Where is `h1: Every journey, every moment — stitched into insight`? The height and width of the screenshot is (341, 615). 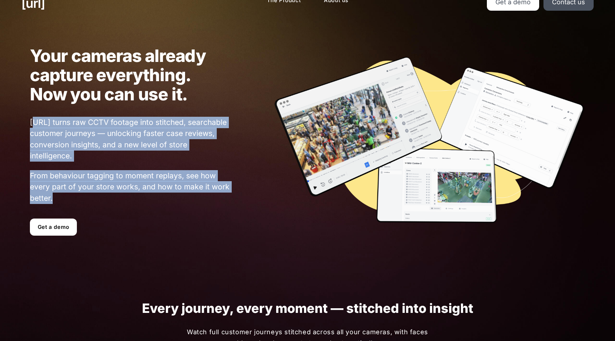
h1: Every journey, every moment — stitched into insight is located at coordinates (308, 308).